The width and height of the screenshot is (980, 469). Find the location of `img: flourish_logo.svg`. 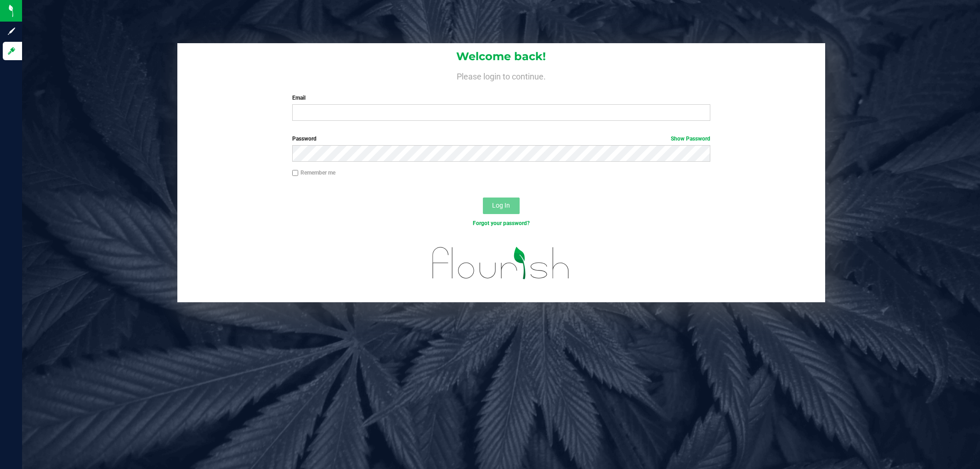

img: flourish_logo.svg is located at coordinates (501, 263).